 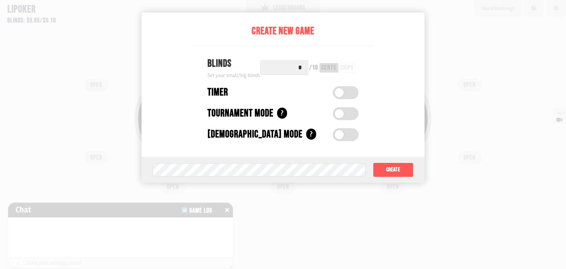 I want to click on button: Create, so click(x=393, y=170).